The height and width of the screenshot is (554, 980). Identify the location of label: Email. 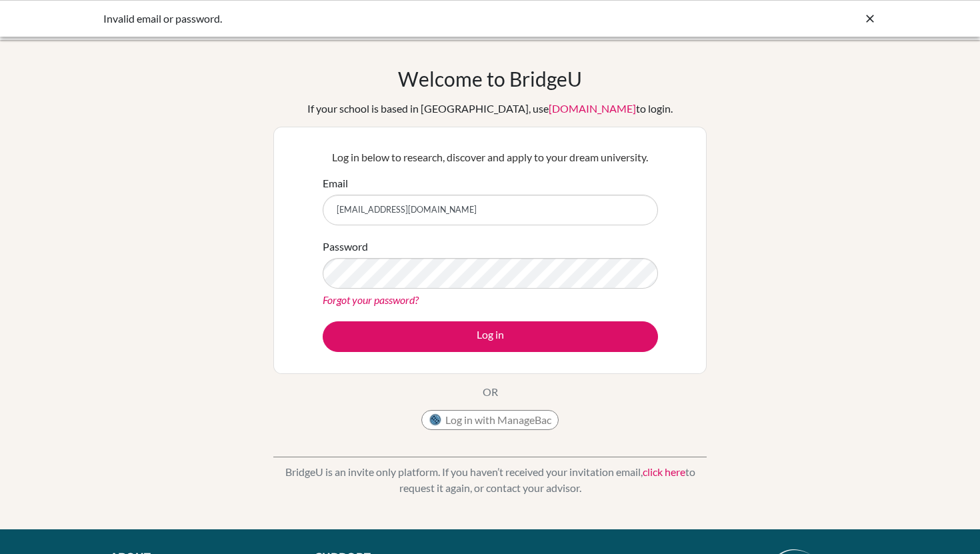
(335, 184).